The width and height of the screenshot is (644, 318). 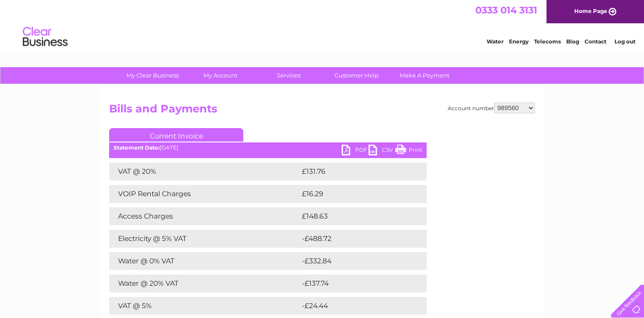 What do you see at coordinates (506, 10) in the screenshot?
I see `a: 0333 014 3131` at bounding box center [506, 10].